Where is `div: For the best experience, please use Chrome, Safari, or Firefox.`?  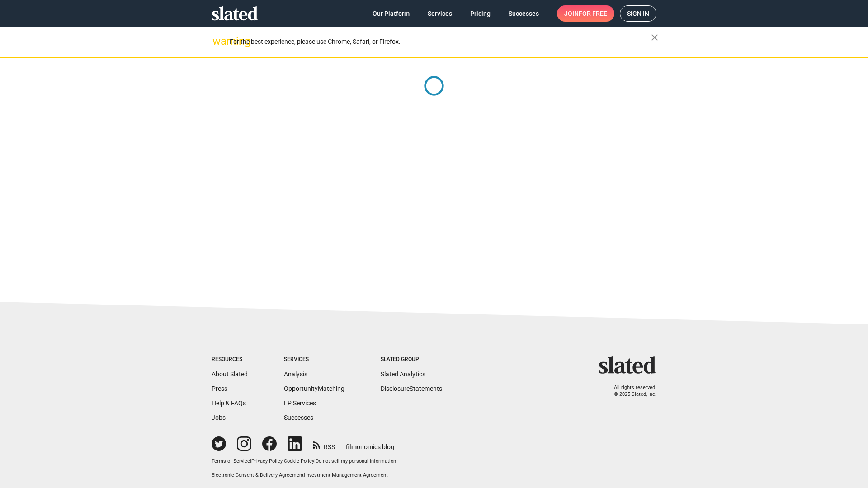 div: For the best experience, please use Chrome, Safari, or Firefox. is located at coordinates (440, 42).